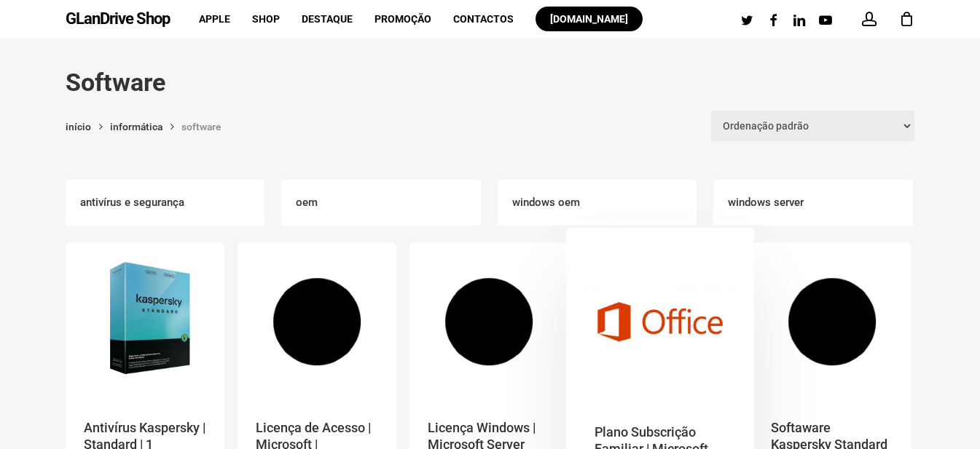  I want to click on h2: Windows Server, so click(812, 202).